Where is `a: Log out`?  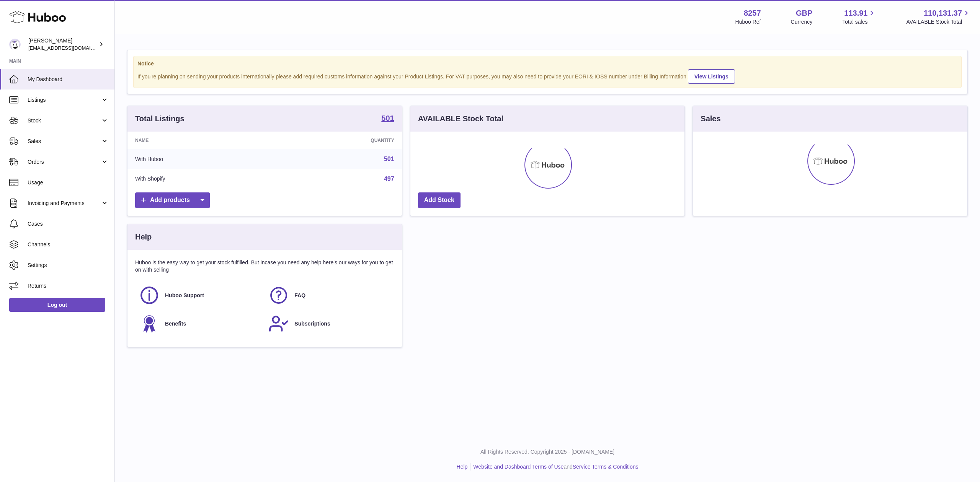 a: Log out is located at coordinates (57, 305).